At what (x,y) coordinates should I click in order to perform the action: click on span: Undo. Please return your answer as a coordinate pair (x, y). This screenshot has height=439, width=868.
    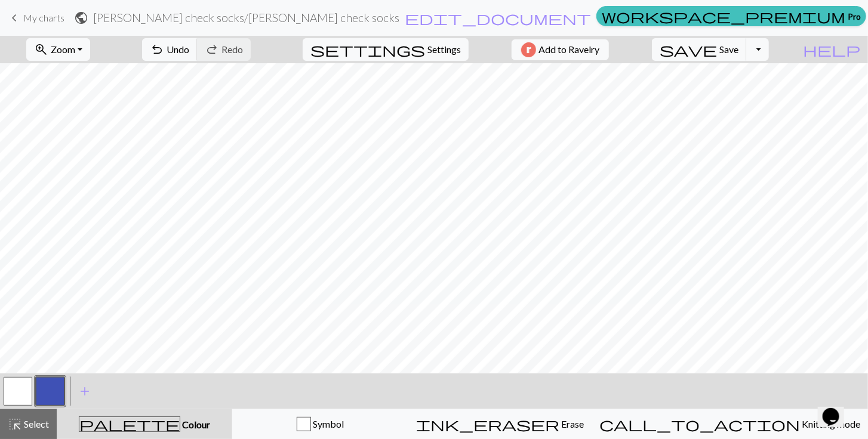
    Looking at the image, I should click on (178, 49).